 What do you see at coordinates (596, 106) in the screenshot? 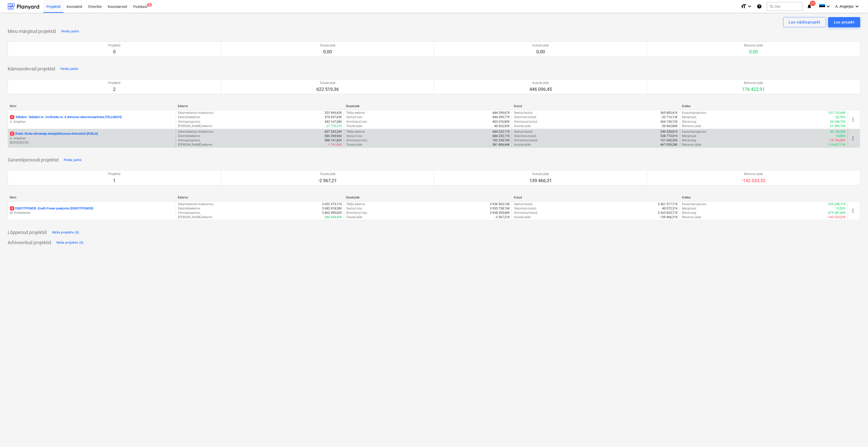
I see `div: Kulud` at bounding box center [596, 106].